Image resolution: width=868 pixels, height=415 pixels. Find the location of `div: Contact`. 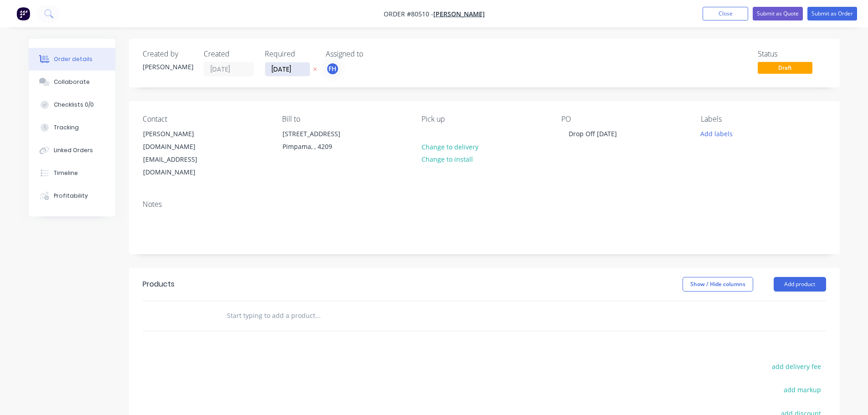

div: Contact is located at coordinates (205, 119).